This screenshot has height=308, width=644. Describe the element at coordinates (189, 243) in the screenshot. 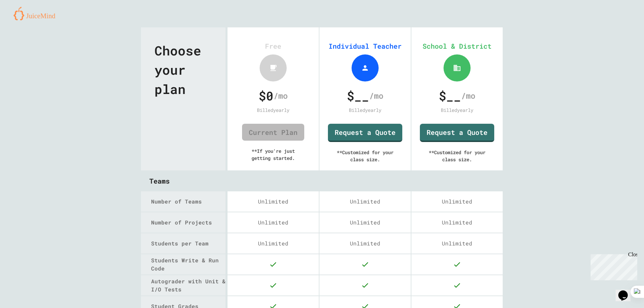

I see `div: Students per Team` at that location.